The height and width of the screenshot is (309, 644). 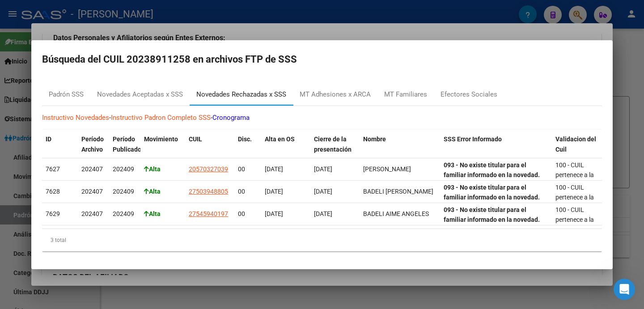 What do you see at coordinates (286, 144) in the screenshot?
I see `datatable-header-cell: Alta en OS` at bounding box center [286, 144].